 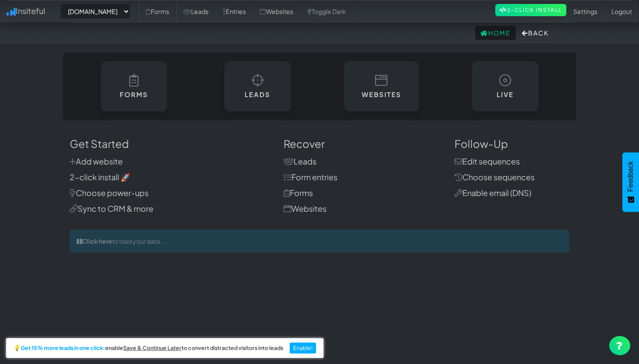 What do you see at coordinates (310, 177) in the screenshot?
I see `a: Form entries` at bounding box center [310, 177].